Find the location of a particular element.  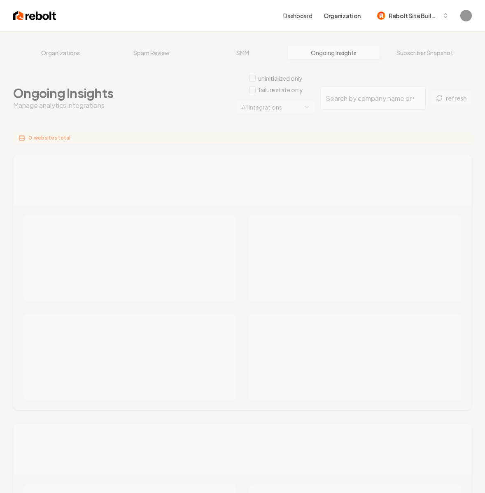

img: Rebolt Logo is located at coordinates (35, 16).